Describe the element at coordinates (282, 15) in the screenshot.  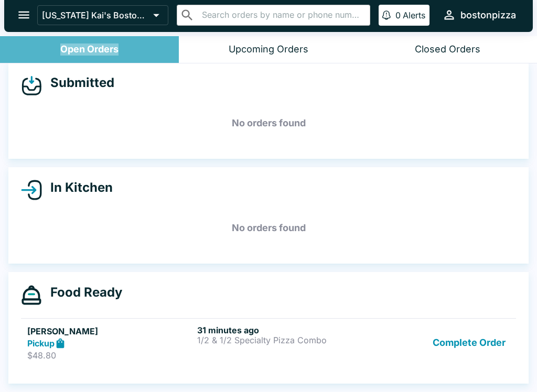
I see `input: Search orders by name or phone number` at that location.